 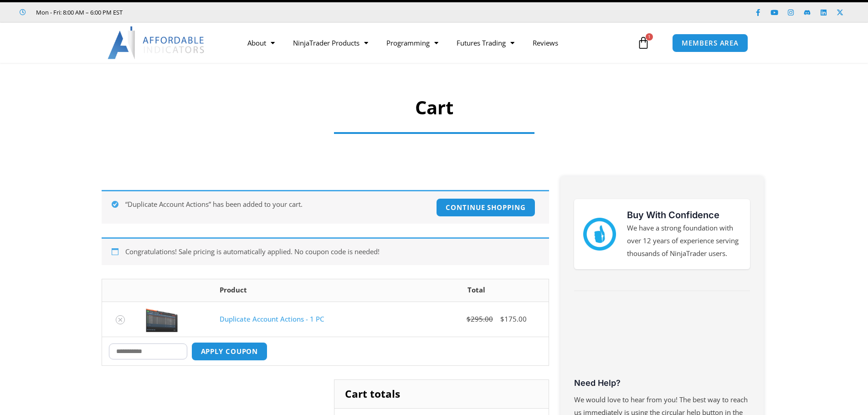 I want to click on nav: Menu, so click(x=437, y=43).